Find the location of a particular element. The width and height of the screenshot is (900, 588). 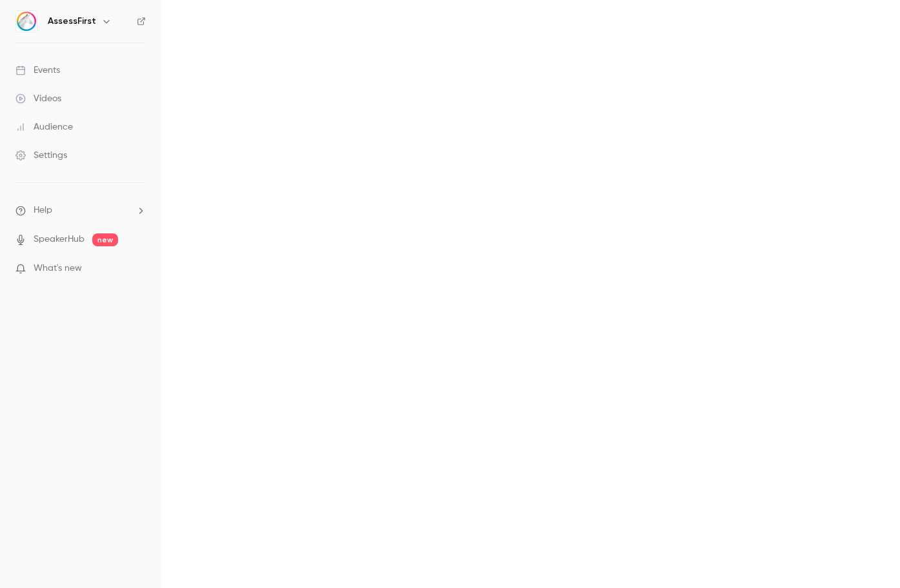

h6: AssessFirst is located at coordinates (72, 21).